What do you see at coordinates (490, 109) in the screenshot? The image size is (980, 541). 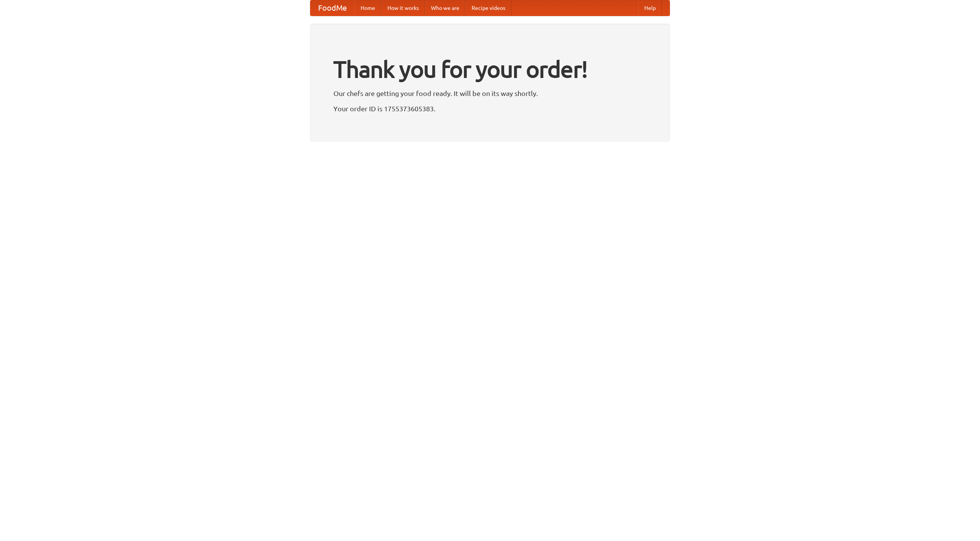 I see `p: Your order ID is 1755373605383.` at bounding box center [490, 109].